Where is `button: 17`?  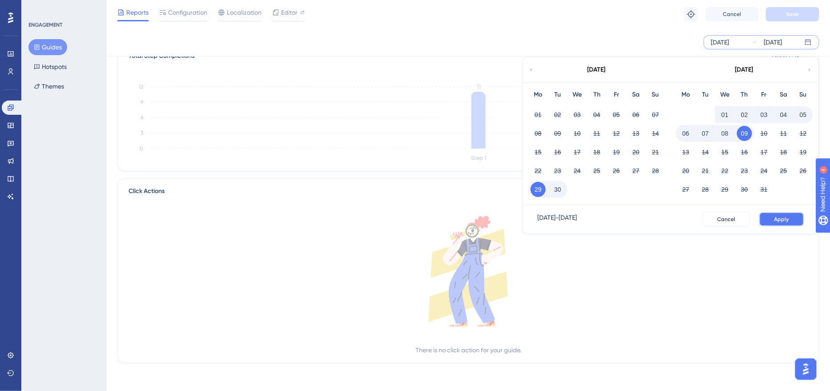
button: 17 is located at coordinates (578, 152).